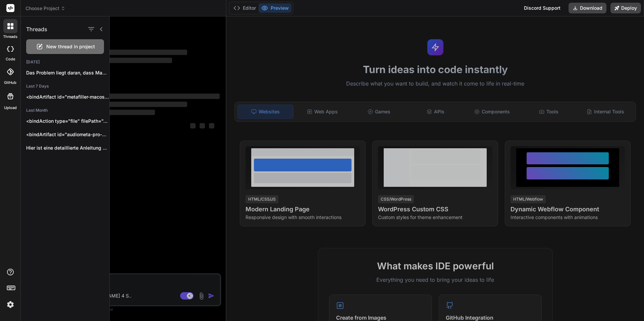 This screenshot has width=644, height=321. Describe the element at coordinates (65, 110) in the screenshot. I see `h2: Last Month` at that location.